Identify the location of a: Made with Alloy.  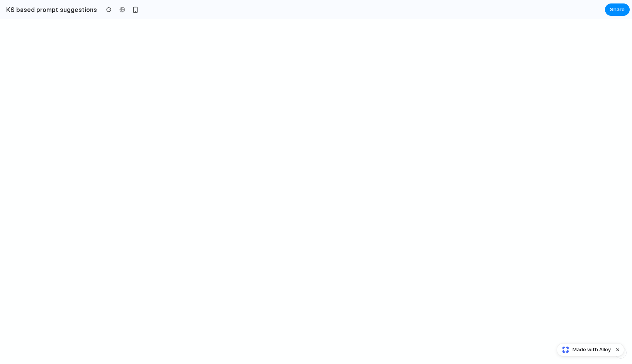
(584, 349).